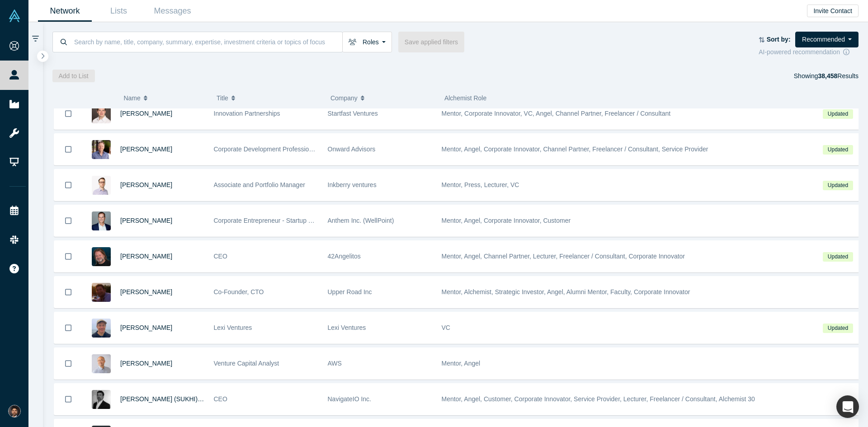  What do you see at coordinates (352, 149) in the screenshot?
I see `span: Onward Advisors` at bounding box center [352, 149].